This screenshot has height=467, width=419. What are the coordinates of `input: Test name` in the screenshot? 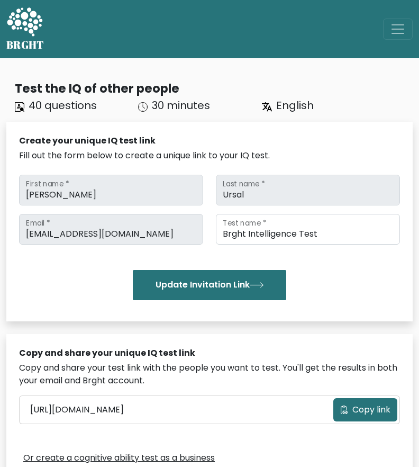 It's located at (308, 229).